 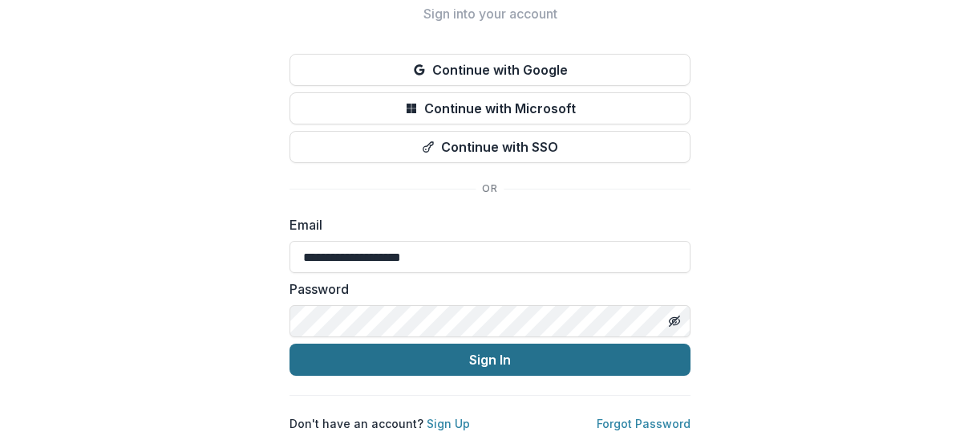 I want to click on button: Continue with Google, so click(x=490, y=70).